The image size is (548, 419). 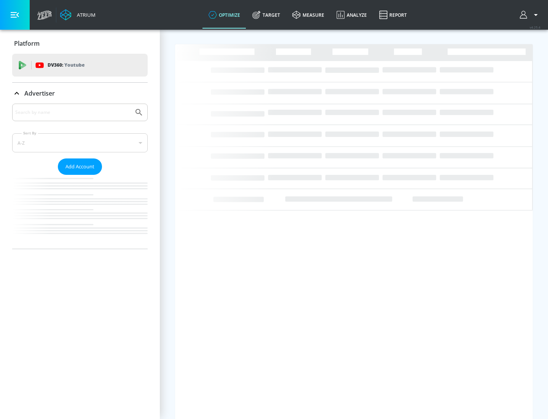 I want to click on p: Platform, so click(x=27, y=43).